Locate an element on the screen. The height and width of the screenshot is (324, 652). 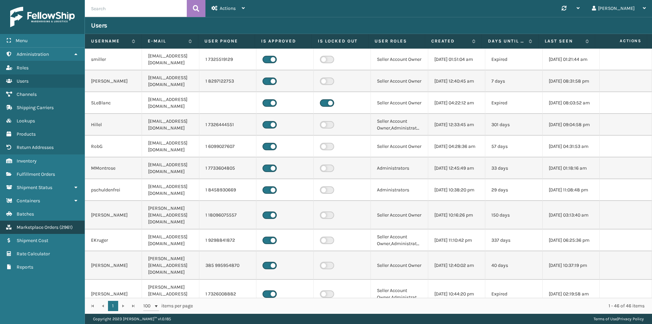
img: logo is located at coordinates (42, 17).